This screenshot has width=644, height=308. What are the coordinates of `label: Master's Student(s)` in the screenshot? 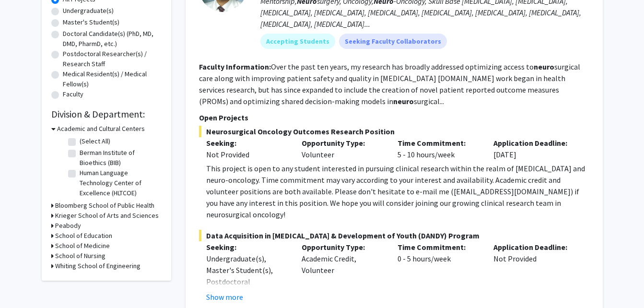 It's located at (91, 22).